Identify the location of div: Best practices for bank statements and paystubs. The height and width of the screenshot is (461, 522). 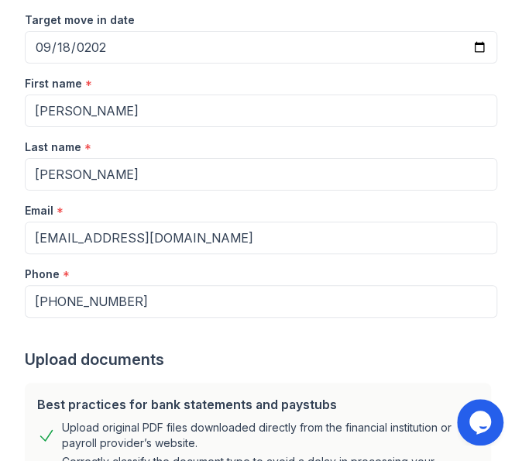
(258, 404).